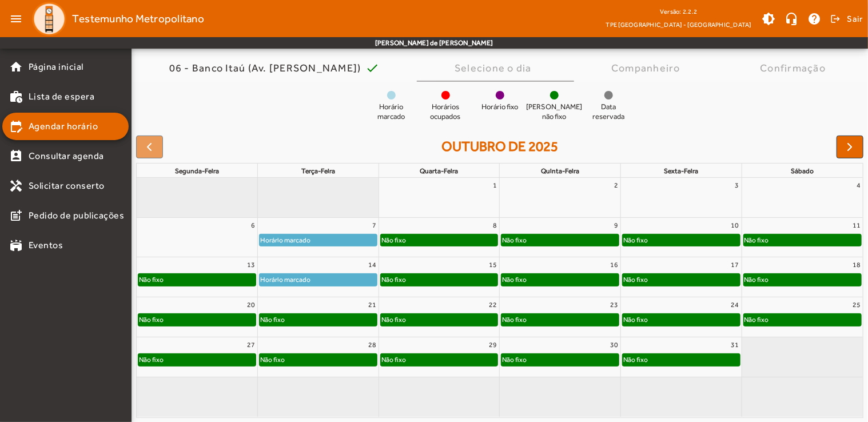  Describe the element at coordinates (500, 107) in the screenshot. I see `span: Horário fixo` at that location.